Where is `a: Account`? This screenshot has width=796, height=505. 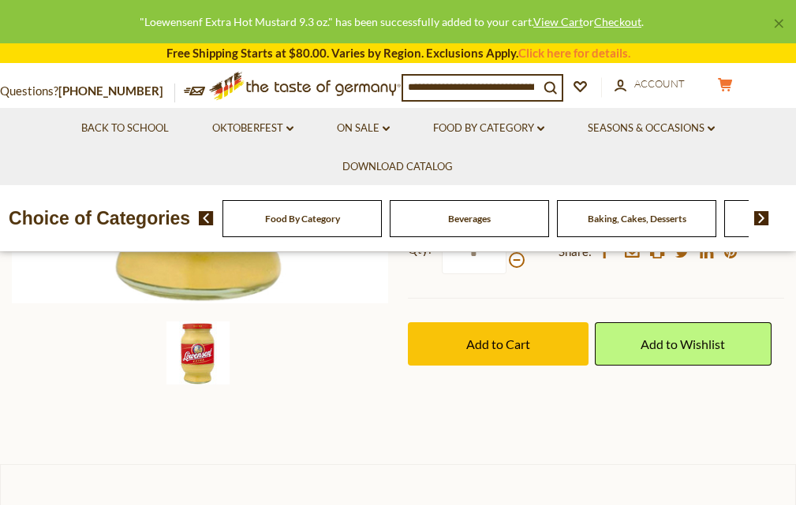
a: Account is located at coordinates (649, 84).